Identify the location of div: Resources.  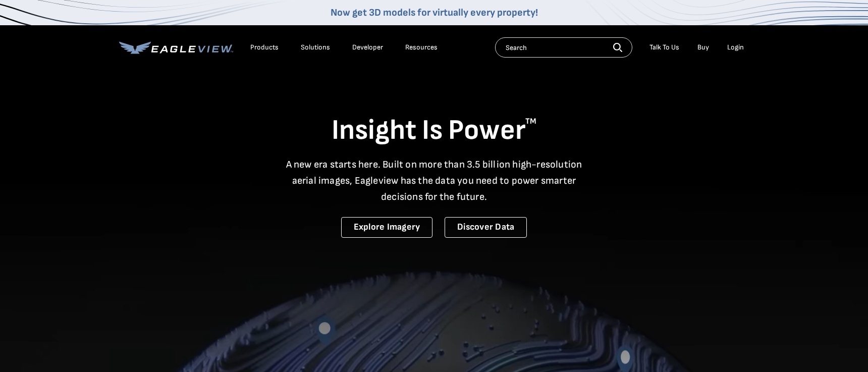
(421, 47).